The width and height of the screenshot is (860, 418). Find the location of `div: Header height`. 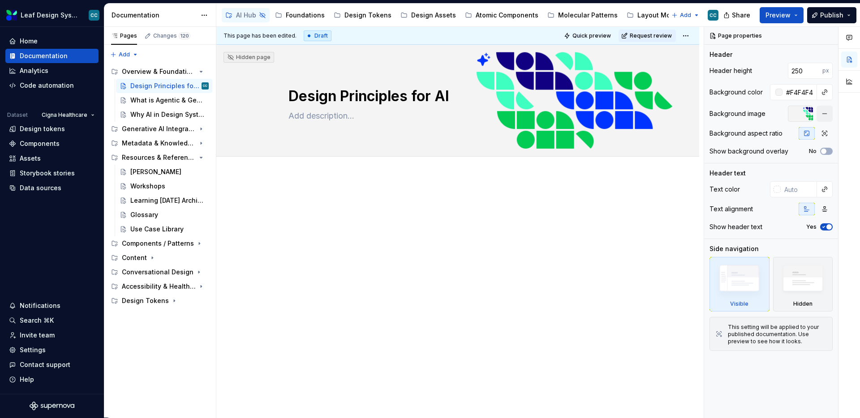

div: Header height is located at coordinates (730, 71).